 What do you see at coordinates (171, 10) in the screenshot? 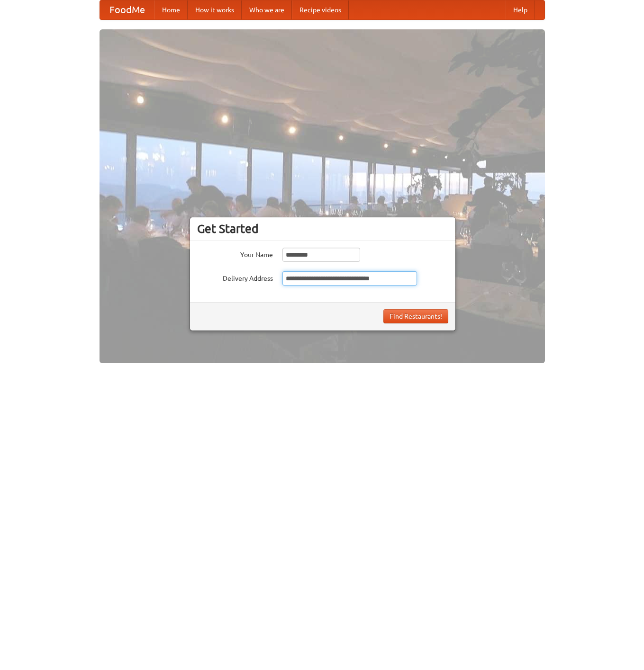
I see `a: Home` at bounding box center [171, 10].